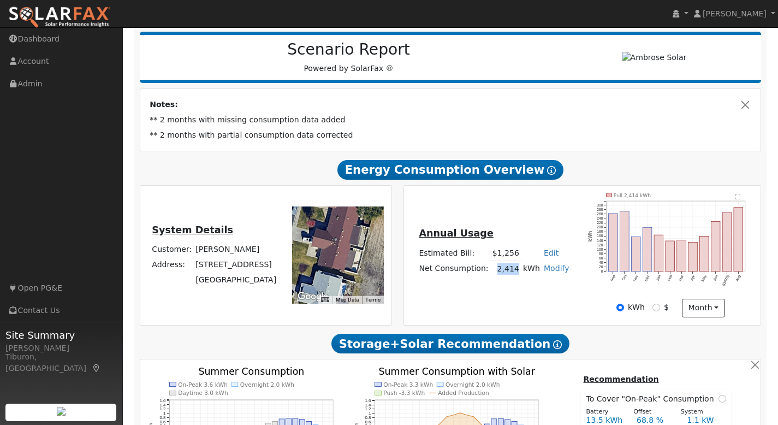  What do you see at coordinates (601, 262) in the screenshot?
I see `text: 40` at bounding box center [601, 262].